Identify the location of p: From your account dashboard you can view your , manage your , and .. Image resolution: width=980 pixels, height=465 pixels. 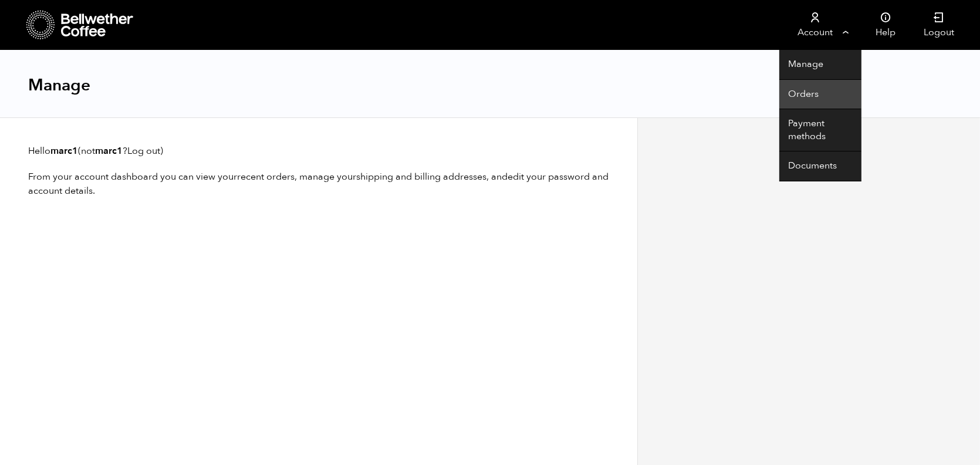
(318, 183).